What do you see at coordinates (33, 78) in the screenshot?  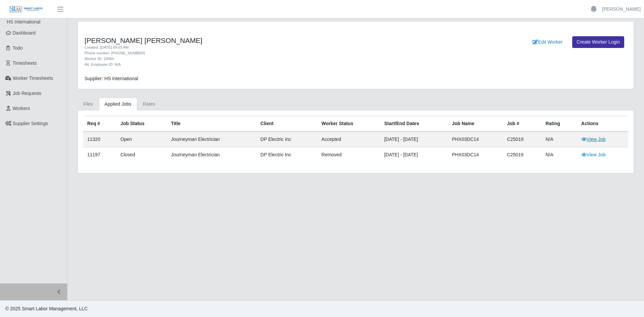 I see `span: Worker Timesheets` at bounding box center [33, 78].